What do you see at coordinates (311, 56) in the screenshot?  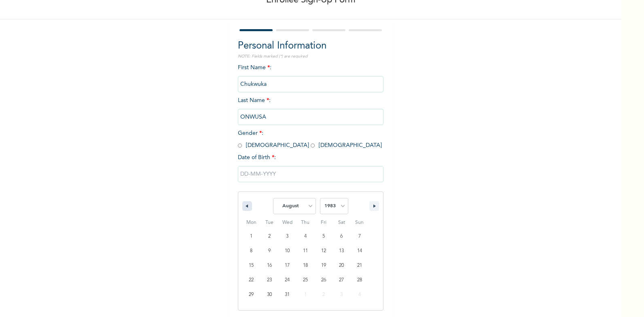 I see `p: NOTE: Fields marked (*) are required` at bounding box center [311, 56].